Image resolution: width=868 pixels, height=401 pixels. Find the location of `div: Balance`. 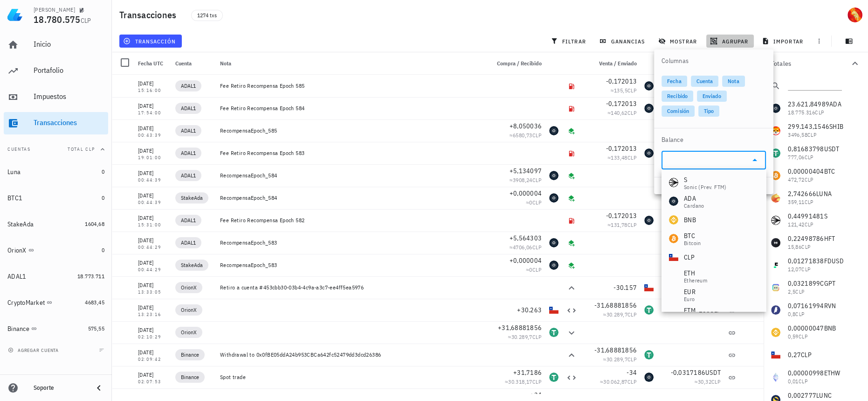

div: Balance is located at coordinates (672, 139).